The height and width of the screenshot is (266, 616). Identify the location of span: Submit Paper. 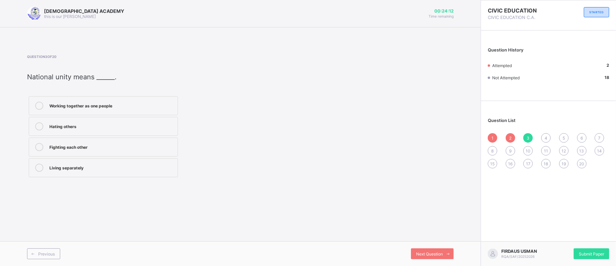
(591, 253).